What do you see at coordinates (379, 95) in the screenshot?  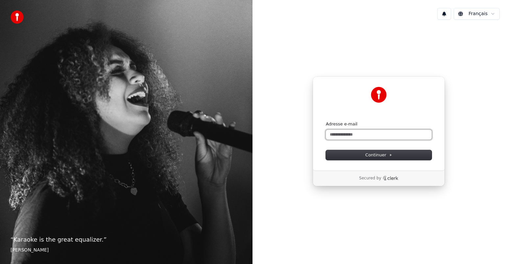 I see `img: Youka` at bounding box center [379, 95].